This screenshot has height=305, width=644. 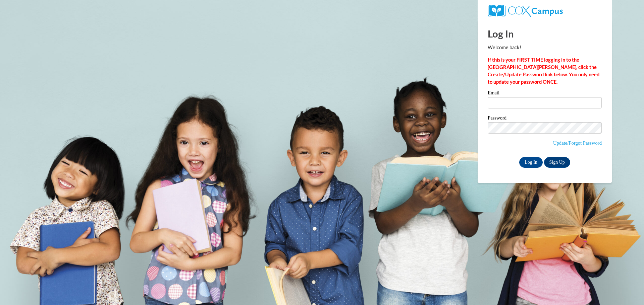 What do you see at coordinates (544, 94) in the screenshot?
I see `label: Email` at bounding box center [544, 94].